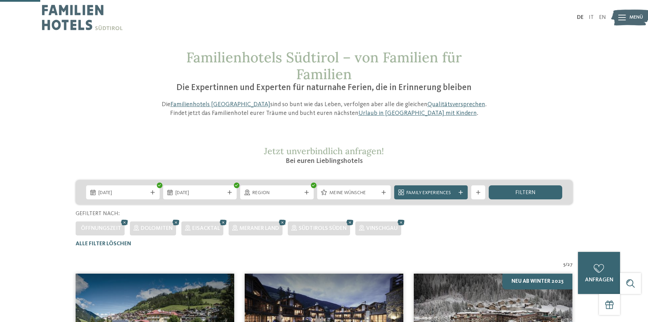 The width and height of the screenshot is (648, 322). Describe the element at coordinates (603, 18) in the screenshot. I see `a: EN` at that location.